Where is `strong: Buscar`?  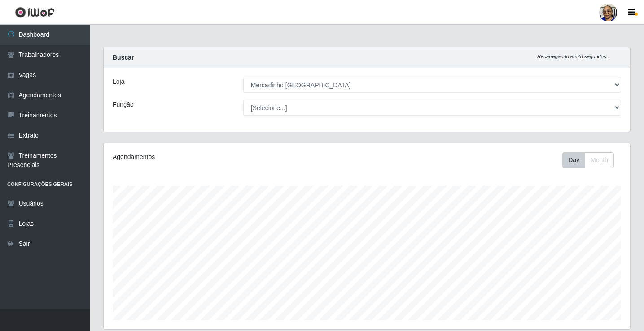
strong: Buscar is located at coordinates (123, 57).